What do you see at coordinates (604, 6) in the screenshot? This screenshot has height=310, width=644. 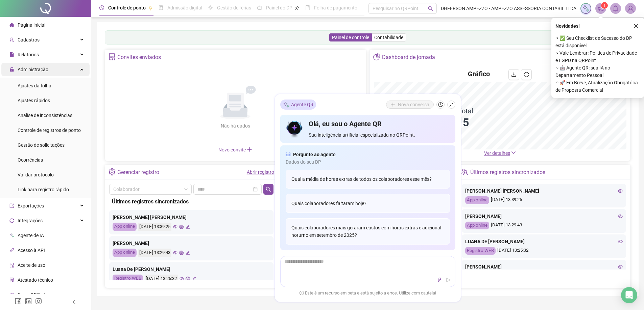 I see `sup: 1` at bounding box center [604, 6].